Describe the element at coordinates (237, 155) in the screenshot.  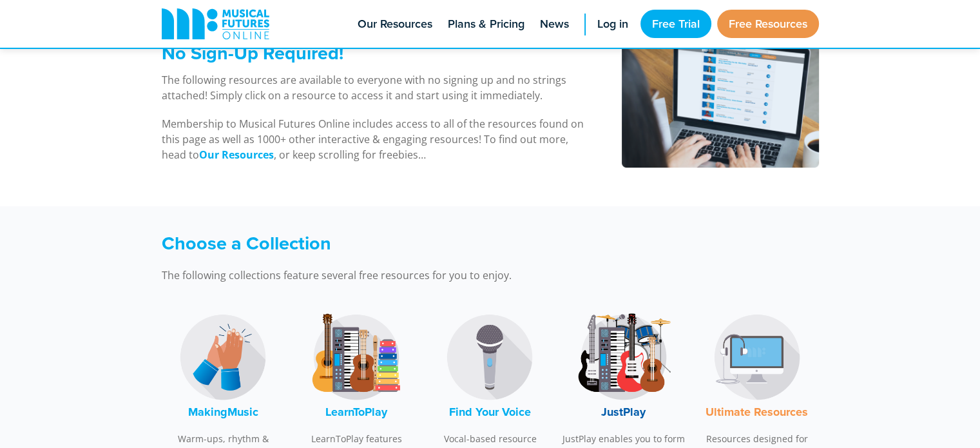
I see `a: Our Resources` at that location.